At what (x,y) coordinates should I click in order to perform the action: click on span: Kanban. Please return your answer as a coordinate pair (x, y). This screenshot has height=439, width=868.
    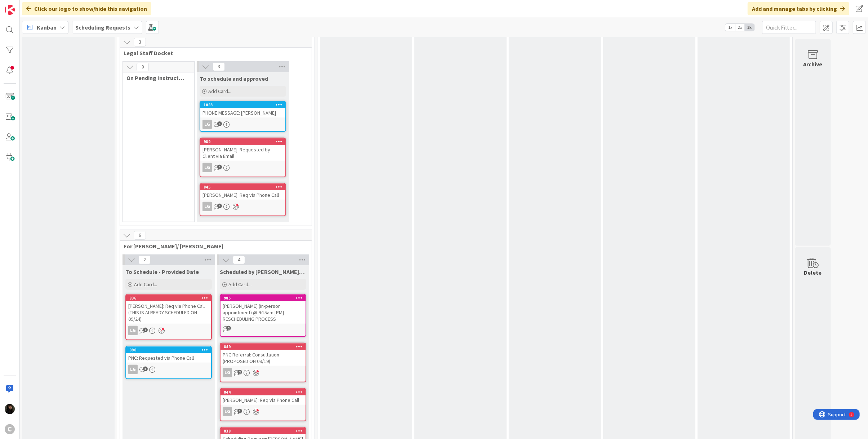
    Looking at the image, I should click on (46, 27).